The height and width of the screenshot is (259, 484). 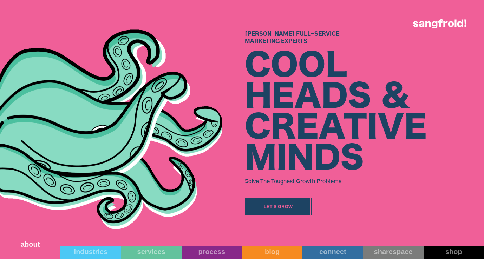 What do you see at coordinates (278, 207) in the screenshot?
I see `a: Let's Grow` at bounding box center [278, 207].